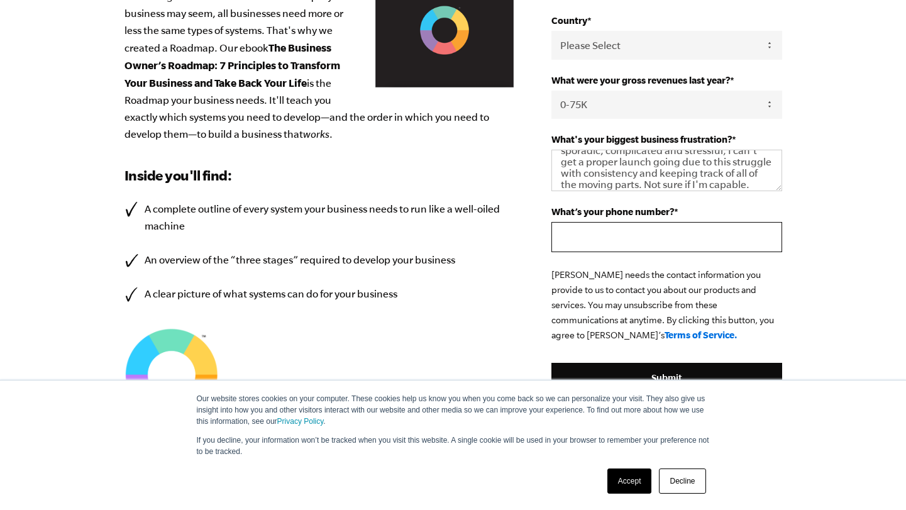  What do you see at coordinates (682, 481) in the screenshot?
I see `a: Decline` at bounding box center [682, 481].